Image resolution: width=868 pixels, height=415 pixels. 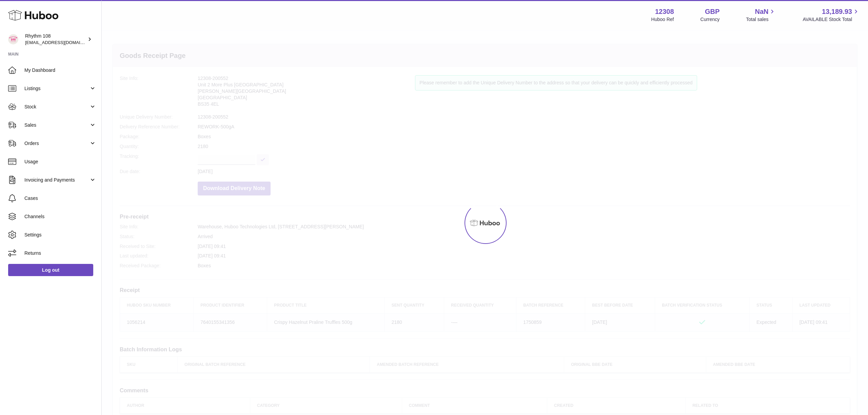 What do you see at coordinates (57, 89) in the screenshot?
I see `span: Listings` at bounding box center [57, 89].